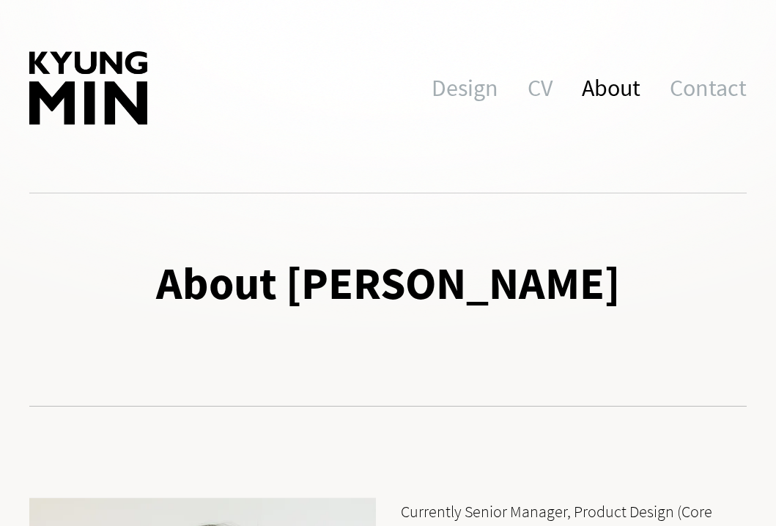 Image resolution: width=776 pixels, height=526 pixels. I want to click on img: Kyung Min, so click(88, 88).